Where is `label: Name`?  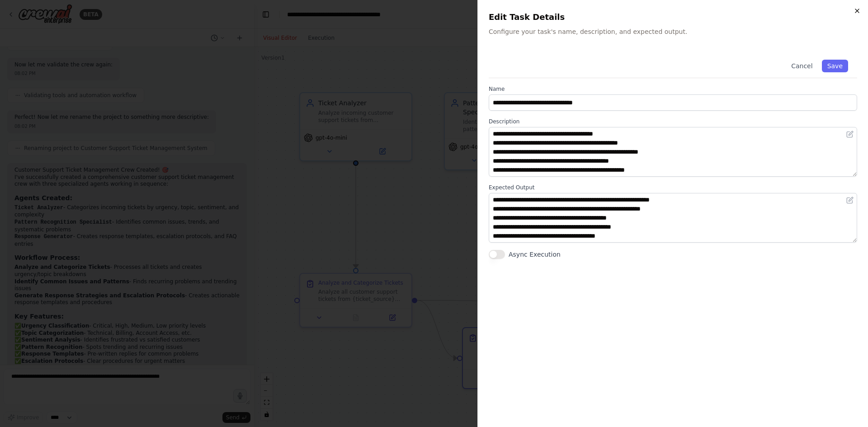 label: Name is located at coordinates (672, 89).